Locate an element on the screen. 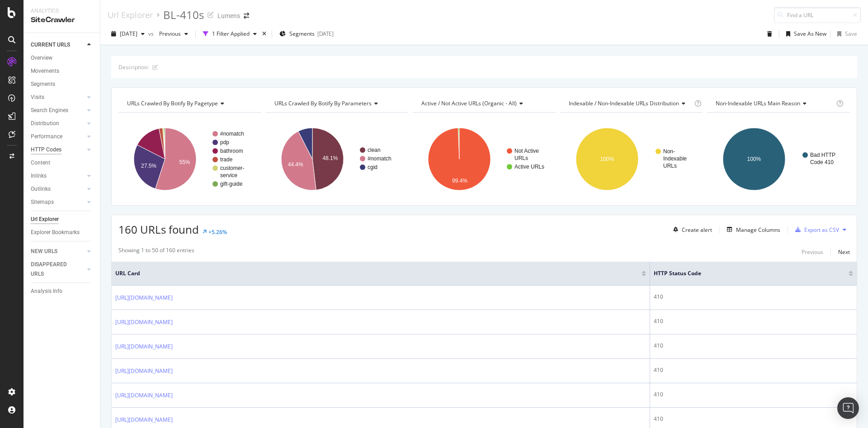 Image resolution: width=868 pixels, height=428 pixels. span: Segments is located at coordinates (302, 34).